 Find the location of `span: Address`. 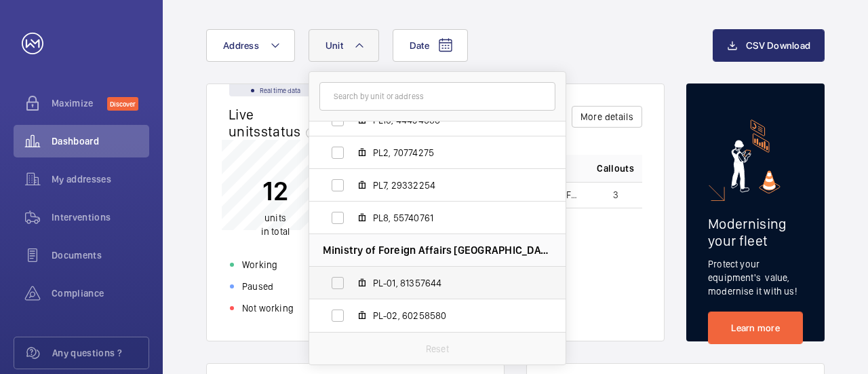

span: Address is located at coordinates (241, 46).